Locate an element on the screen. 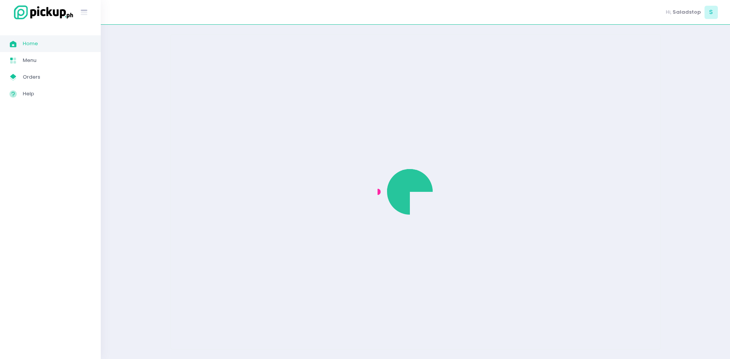 This screenshot has height=359, width=730. span: Home is located at coordinates (57, 44).